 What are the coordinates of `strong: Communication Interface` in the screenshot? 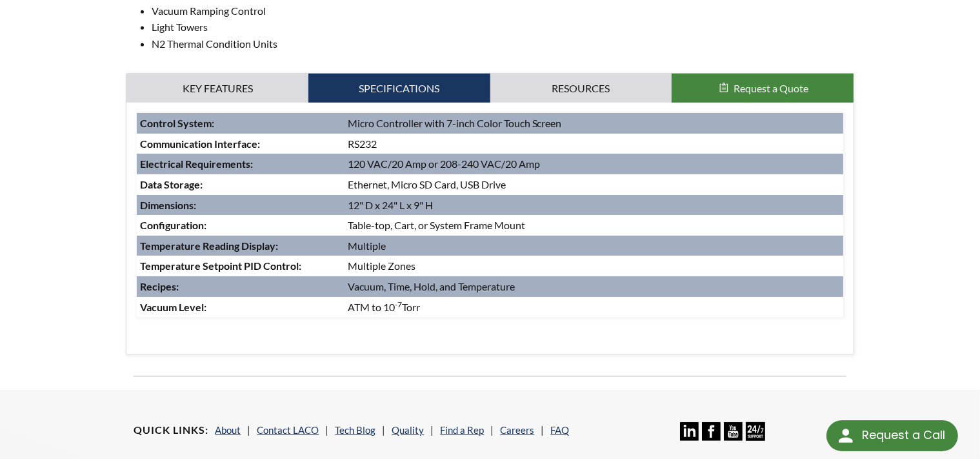 It's located at (199, 143).